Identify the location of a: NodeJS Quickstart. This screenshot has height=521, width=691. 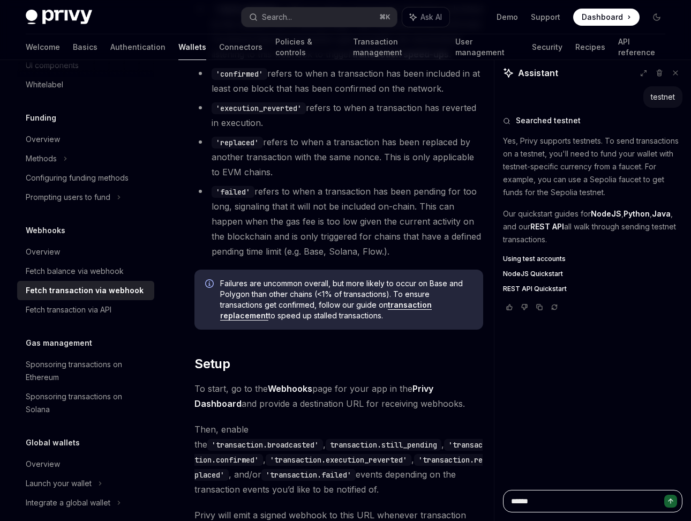
(593, 274).